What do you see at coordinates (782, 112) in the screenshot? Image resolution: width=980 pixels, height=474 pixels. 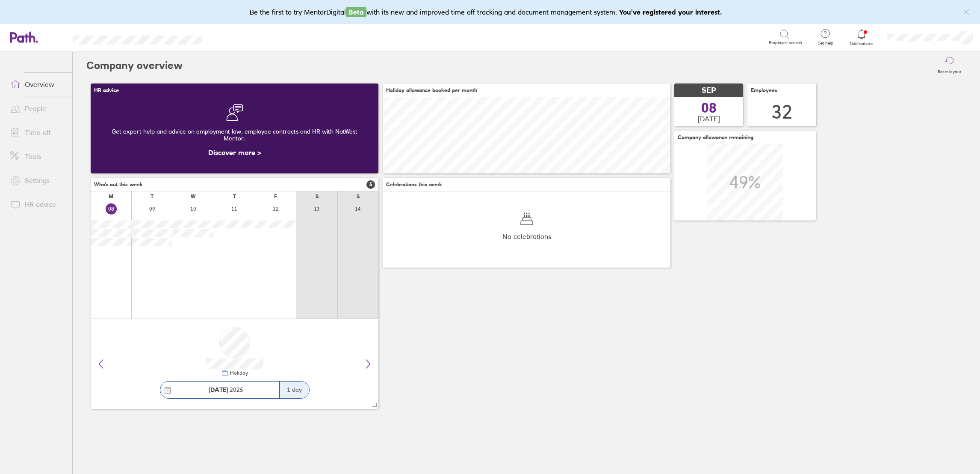 I see `div: 32` at bounding box center [782, 112].